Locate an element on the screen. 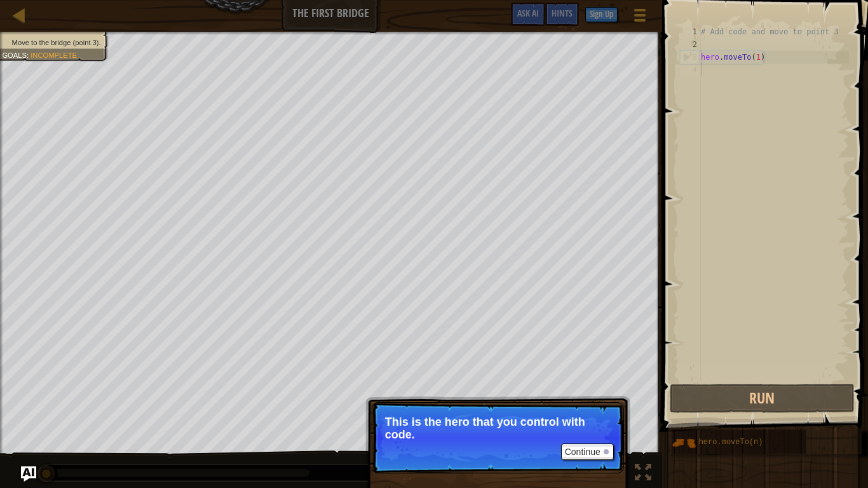 The width and height of the screenshot is (868, 488). span: hero.moveTo(n) is located at coordinates (731, 442).